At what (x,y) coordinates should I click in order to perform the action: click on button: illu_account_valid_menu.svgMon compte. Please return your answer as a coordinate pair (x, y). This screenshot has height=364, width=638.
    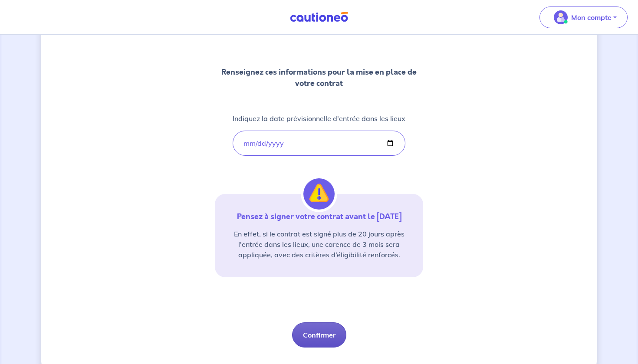
    Looking at the image, I should click on (584, 17).